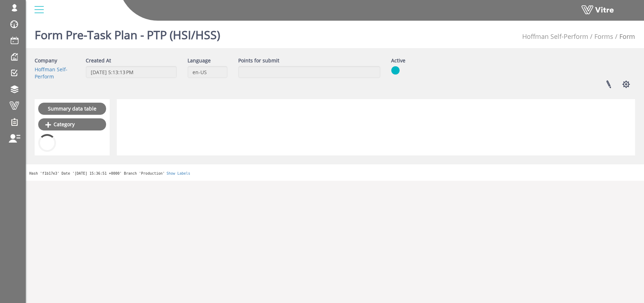 The width and height of the screenshot is (644, 303). I want to click on label: Created At, so click(98, 61).